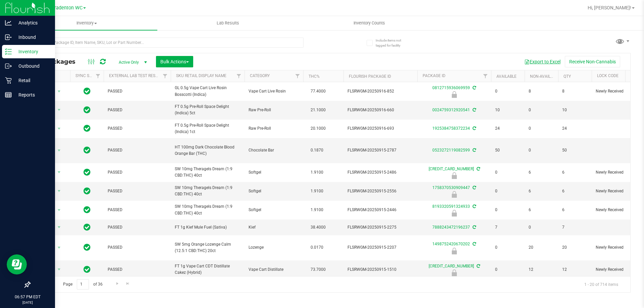  Describe the element at coordinates (592, 62) in the screenshot. I see `button: Receive Non-Cannabis` at that location.